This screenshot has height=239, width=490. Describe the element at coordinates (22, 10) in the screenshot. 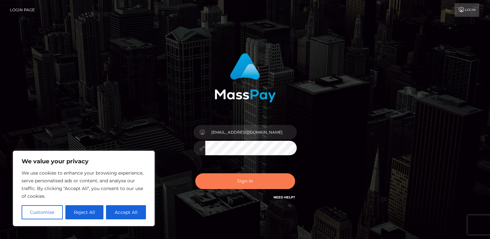

I see `a: Login Page` at that location.